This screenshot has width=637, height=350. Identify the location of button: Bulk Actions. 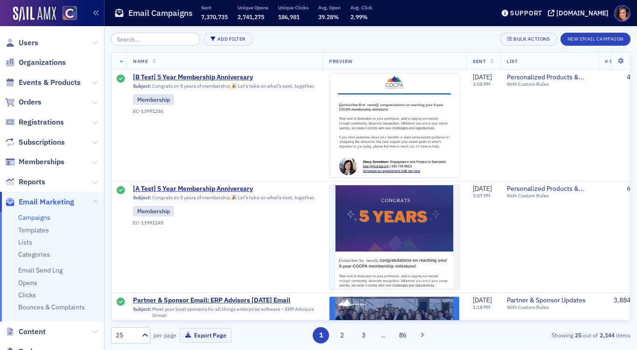
(529, 39).